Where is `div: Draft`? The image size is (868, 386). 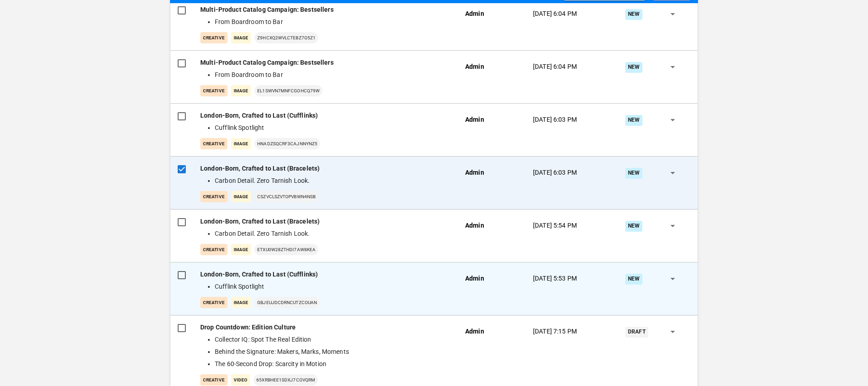
div: Draft is located at coordinates (637, 332).